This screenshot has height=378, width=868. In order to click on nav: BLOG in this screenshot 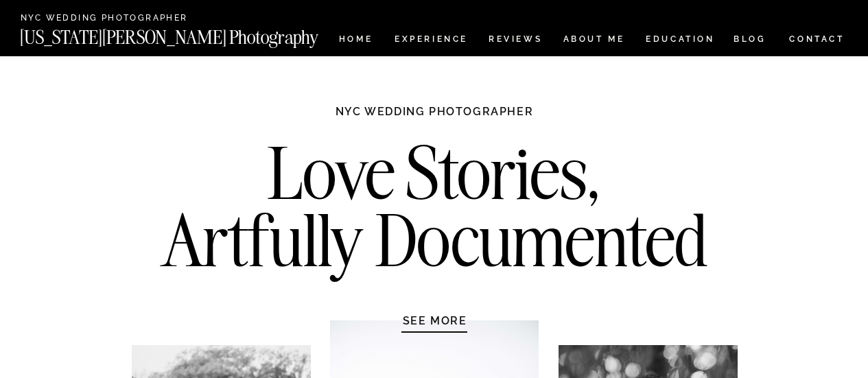, I will do `click(750, 40)`.